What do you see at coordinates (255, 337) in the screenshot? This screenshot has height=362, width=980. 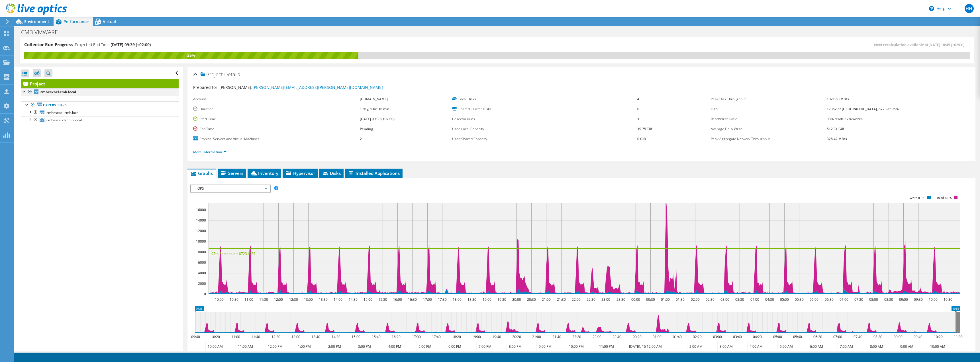 I see `text: 11:40` at bounding box center [255, 337].